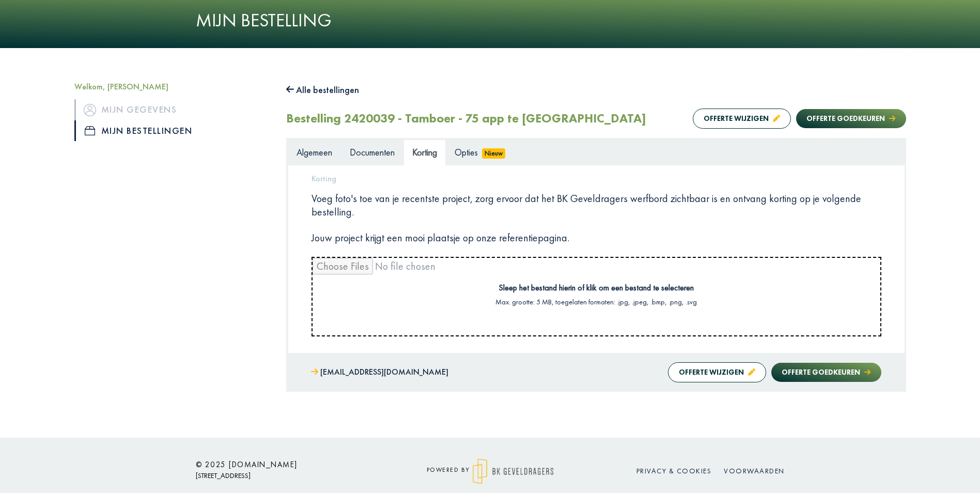  What do you see at coordinates (314, 152) in the screenshot?
I see `span: Algemeen` at bounding box center [314, 152].